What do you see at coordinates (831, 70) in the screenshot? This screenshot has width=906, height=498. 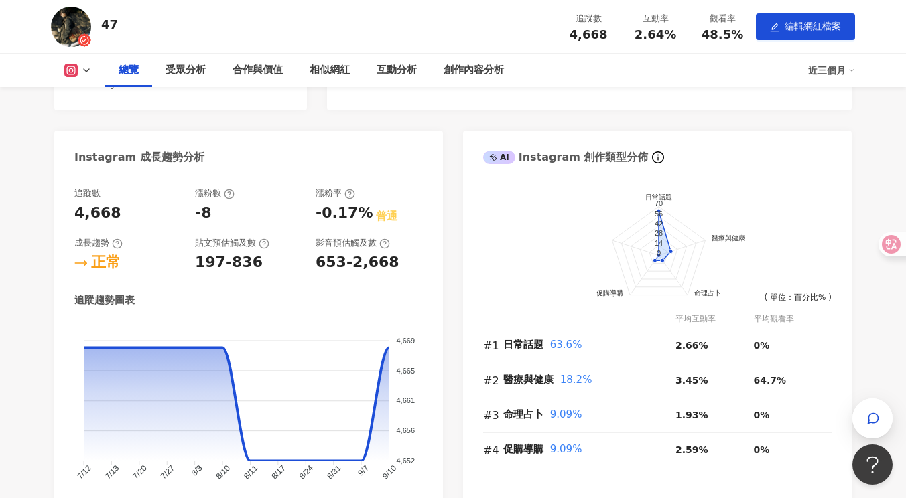 I see `div: 近三個月` at bounding box center [831, 70].